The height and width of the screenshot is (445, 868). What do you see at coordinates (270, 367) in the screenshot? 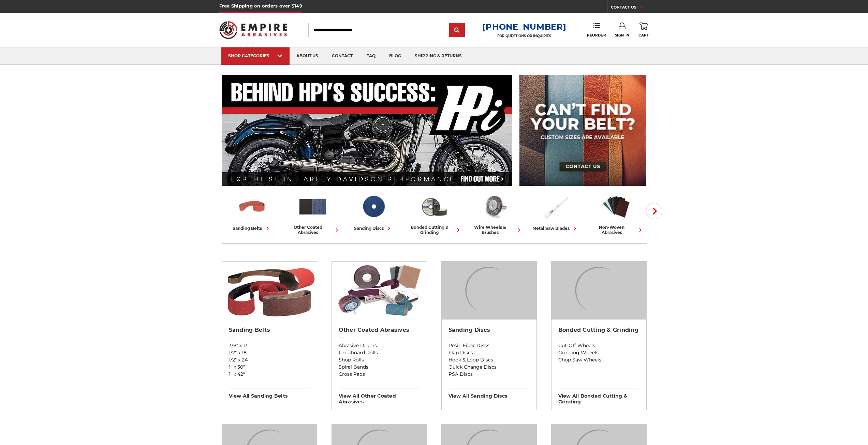
I see `a: 1" x 30"` at bounding box center [270, 367].